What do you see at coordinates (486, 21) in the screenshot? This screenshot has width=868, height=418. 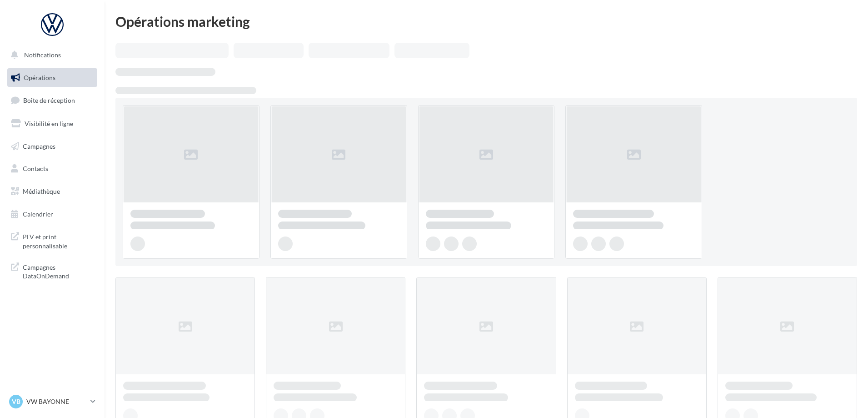 I see `div: Opérations marketing` at bounding box center [486, 21].